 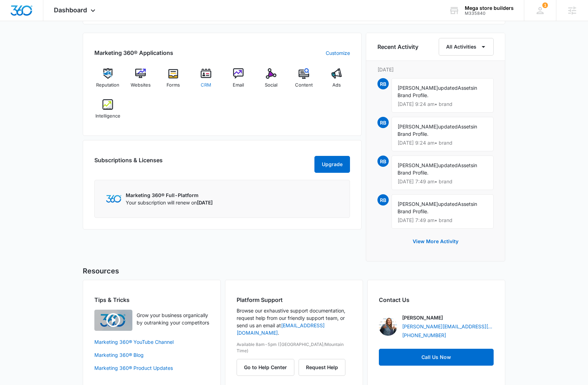 I want to click on span: Websites, so click(x=141, y=85).